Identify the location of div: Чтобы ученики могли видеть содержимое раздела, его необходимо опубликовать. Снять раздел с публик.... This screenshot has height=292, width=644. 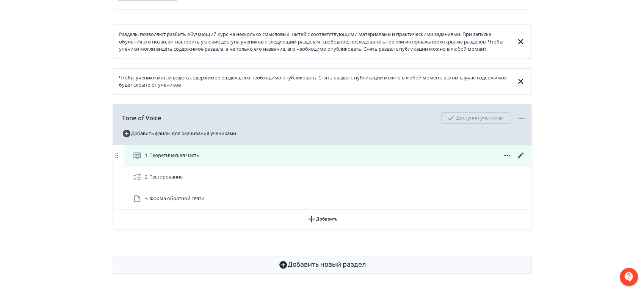
(315, 81).